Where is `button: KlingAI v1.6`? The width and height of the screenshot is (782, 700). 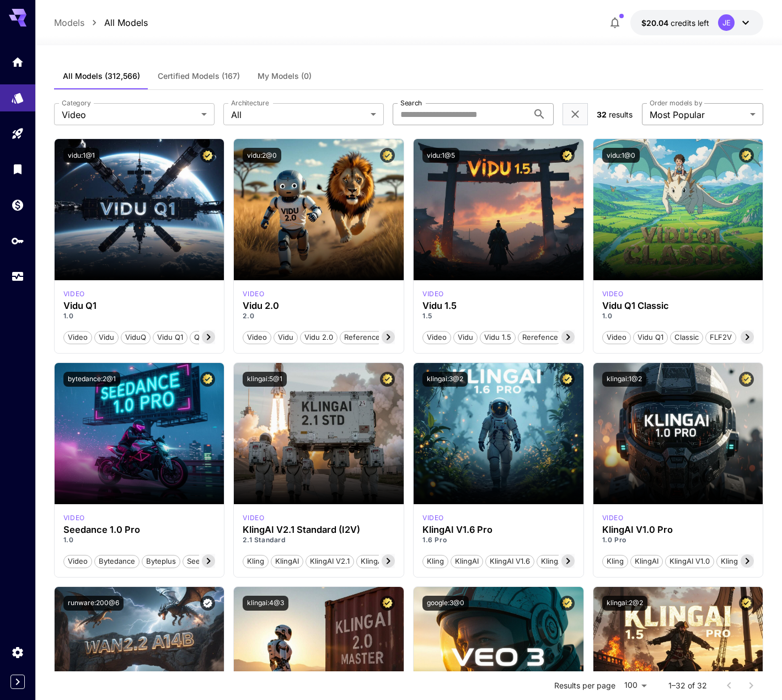 button: KlingAI v1.6 is located at coordinates (510, 561).